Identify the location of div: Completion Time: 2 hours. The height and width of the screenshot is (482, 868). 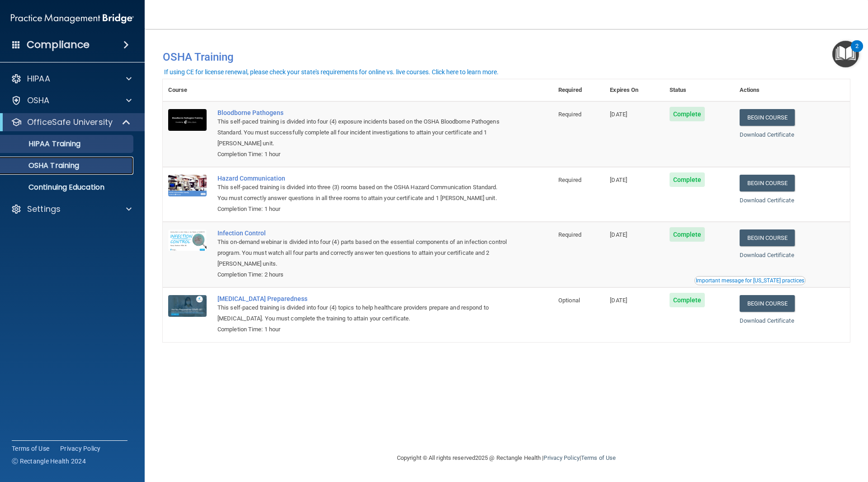
(363, 274).